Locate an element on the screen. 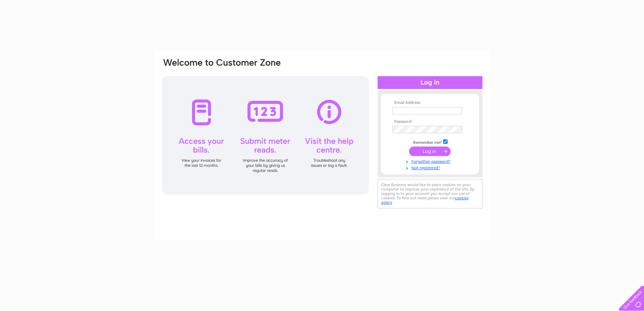 The width and height of the screenshot is (644, 311). div: Clear Business would like to place cookies on your computer to improve your experience of the sit... is located at coordinates (430, 194).